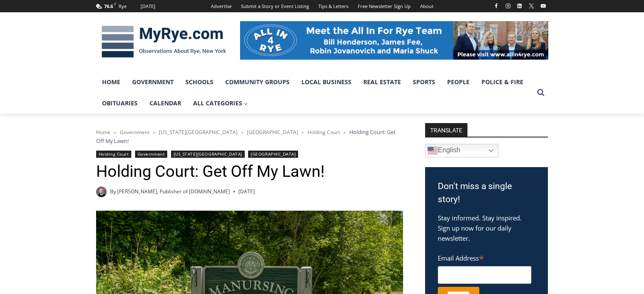 Image resolution: width=644 pixels, height=294 pixels. I want to click on div: Rye, so click(123, 6).